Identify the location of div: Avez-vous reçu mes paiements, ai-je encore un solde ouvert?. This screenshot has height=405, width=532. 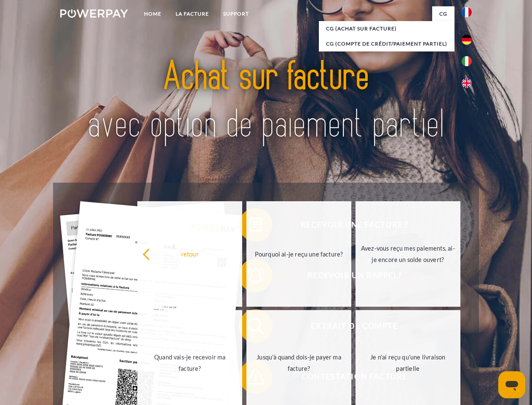
(408, 254).